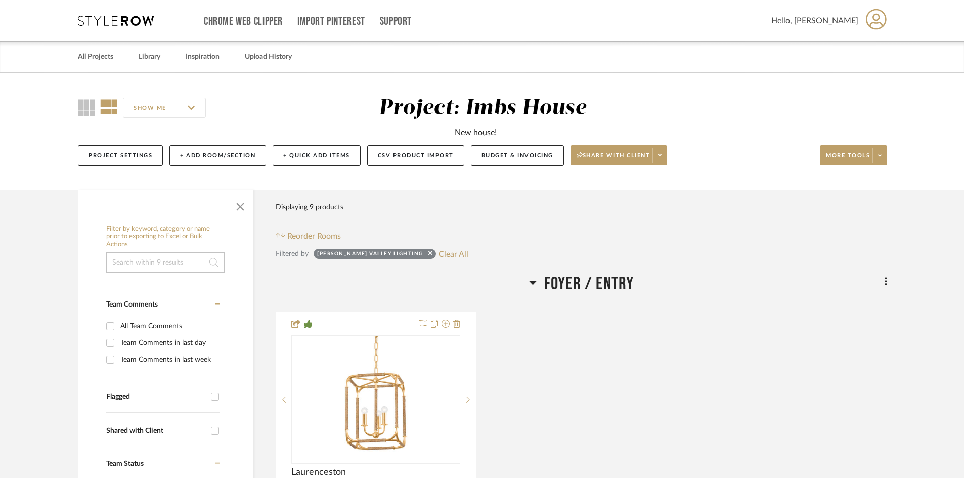  What do you see at coordinates (613, 159) in the screenshot?
I see `span: Share with client` at bounding box center [613, 159].